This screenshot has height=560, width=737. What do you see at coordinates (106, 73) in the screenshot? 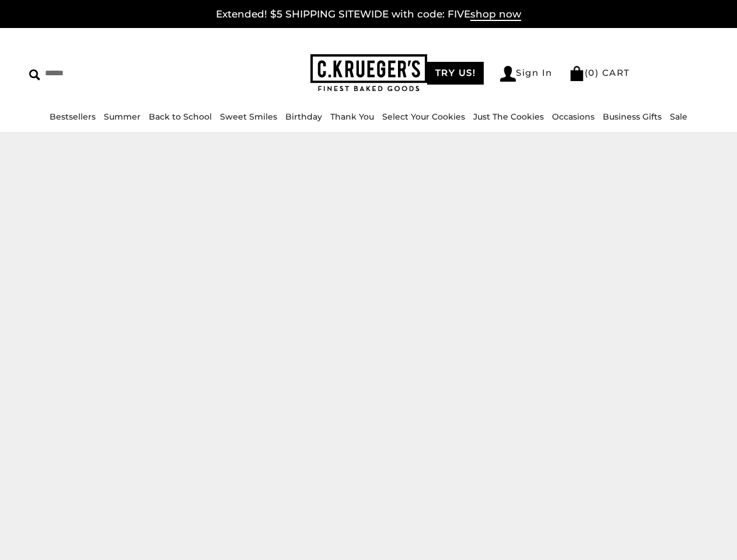
I see `input: Search` at bounding box center [106, 73].